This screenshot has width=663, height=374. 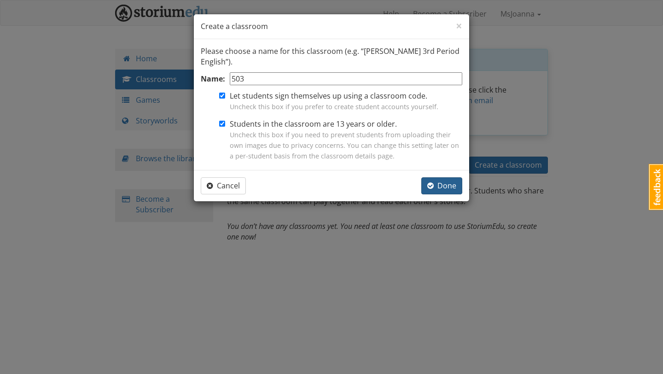 What do you see at coordinates (344, 145) in the screenshot?
I see `span: Uncheck this box if you need to prevent students from uploading their own images due to privacy c...` at bounding box center [344, 145].